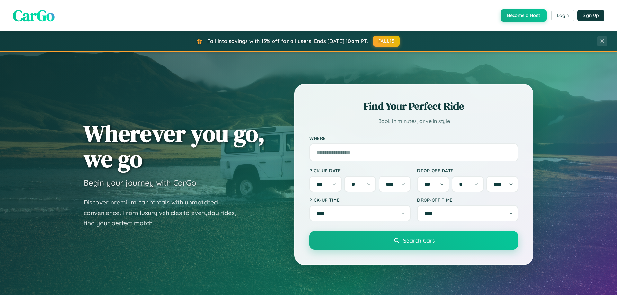  Describe the element at coordinates (164, 213) in the screenshot. I see `p: Discover premium car rentals with unmatched convenience. From luxury vehicles to everyday rides, ...` at that location.